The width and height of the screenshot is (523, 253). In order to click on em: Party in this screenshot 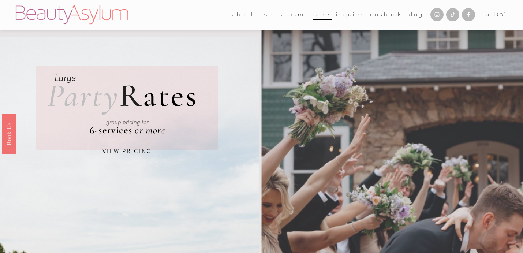, I will do `click(83, 96)`.